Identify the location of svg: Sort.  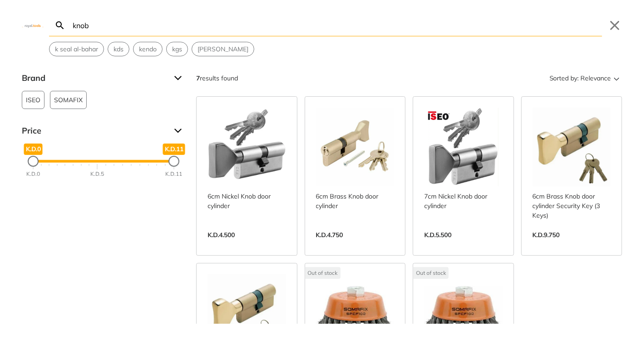
(617, 78).